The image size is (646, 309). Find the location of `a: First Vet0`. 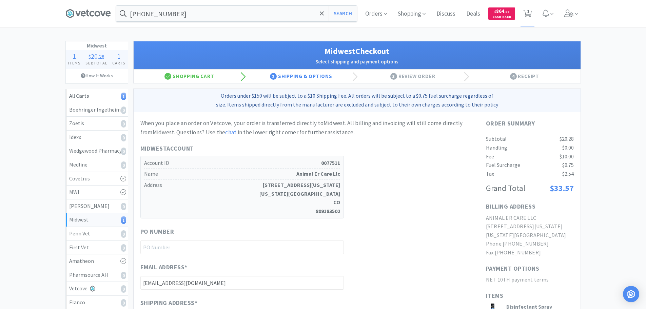

a: First Vet0 is located at coordinates (97, 248).